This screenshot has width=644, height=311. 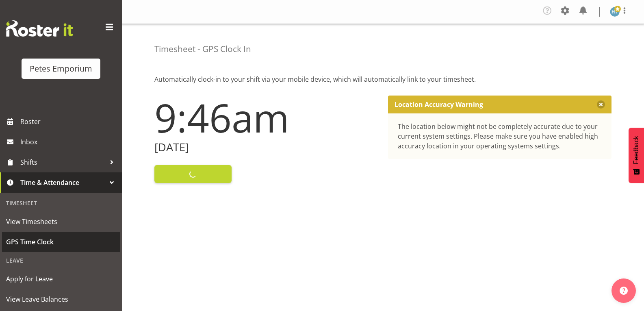 I want to click on a: View Timesheets, so click(x=61, y=221).